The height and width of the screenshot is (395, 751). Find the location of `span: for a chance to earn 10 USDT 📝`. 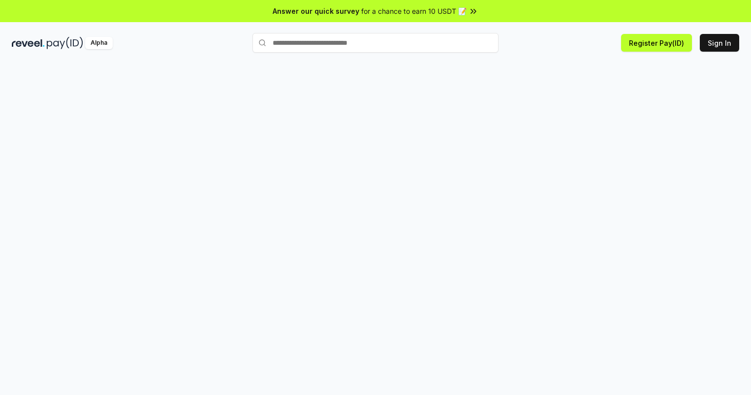

span: for a chance to earn 10 USDT 📝 is located at coordinates (414, 11).